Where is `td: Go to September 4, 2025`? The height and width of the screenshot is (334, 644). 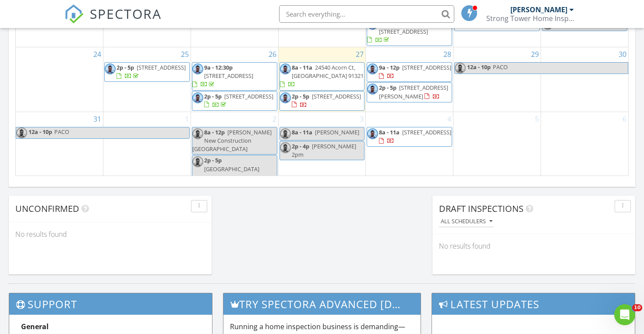
td: Go to September 4, 2025 is located at coordinates (410, 152).